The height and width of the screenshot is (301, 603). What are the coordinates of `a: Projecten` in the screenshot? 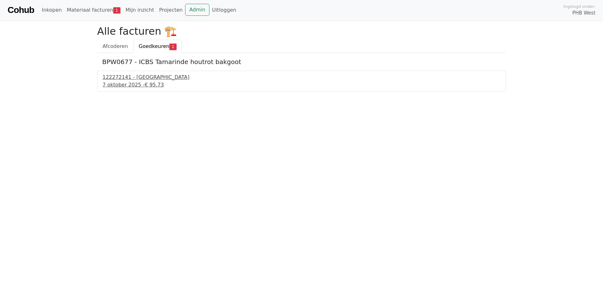 It's located at (171, 10).